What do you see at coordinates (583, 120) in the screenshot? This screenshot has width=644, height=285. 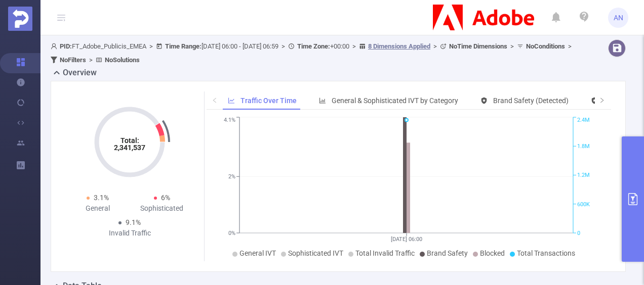 I see `tspan: 2.4M` at bounding box center [583, 120].